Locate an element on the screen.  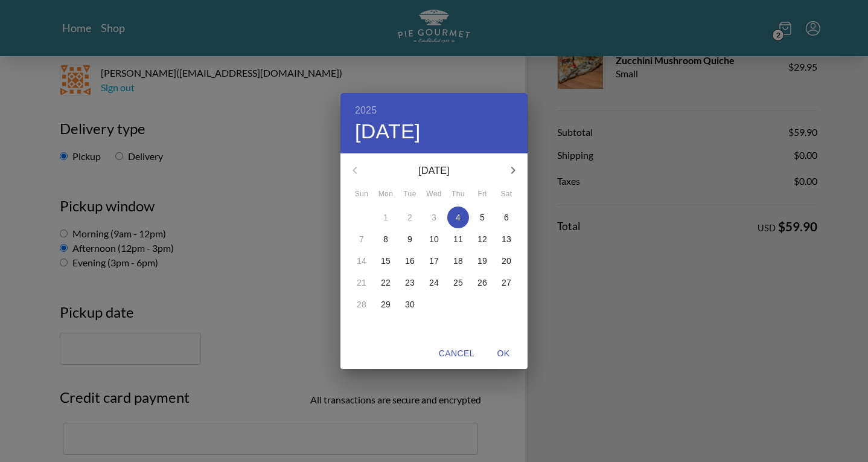
span: OK is located at coordinates (503, 353).